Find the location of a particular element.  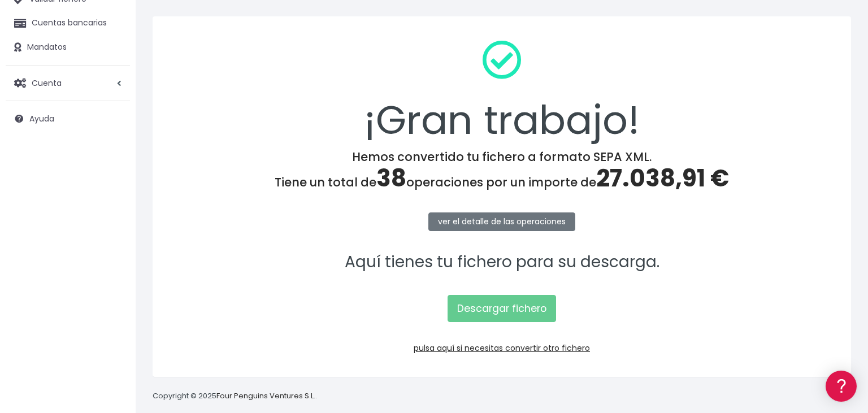

p: Aquí tienes tu fichero para su descarga. is located at coordinates (502, 262).